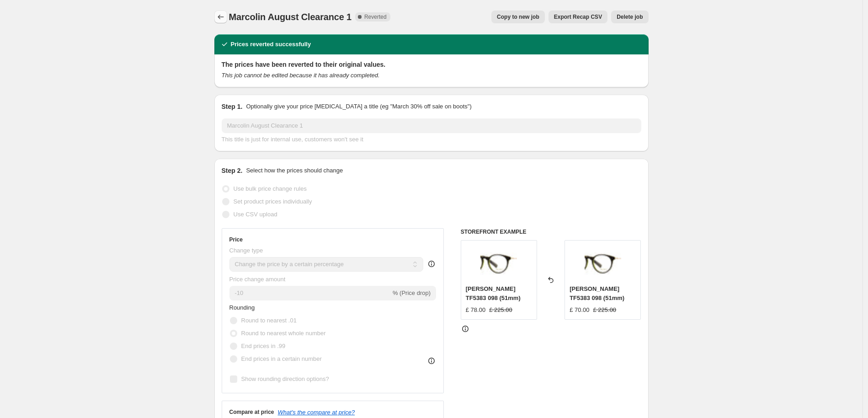 The height and width of the screenshot is (418, 868). Describe the element at coordinates (316, 412) in the screenshot. I see `button: What's the compare at price?` at that location.